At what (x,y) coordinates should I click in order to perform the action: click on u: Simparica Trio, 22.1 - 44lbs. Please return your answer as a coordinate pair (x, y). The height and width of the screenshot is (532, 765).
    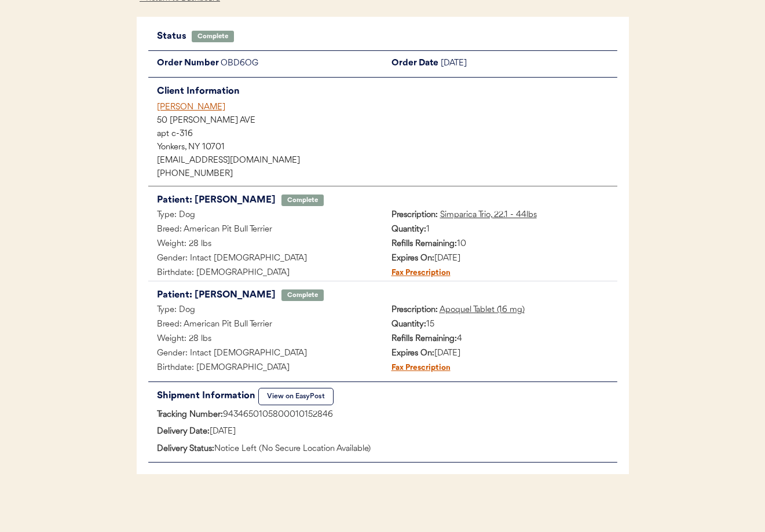
    Looking at the image, I should click on (488, 215).